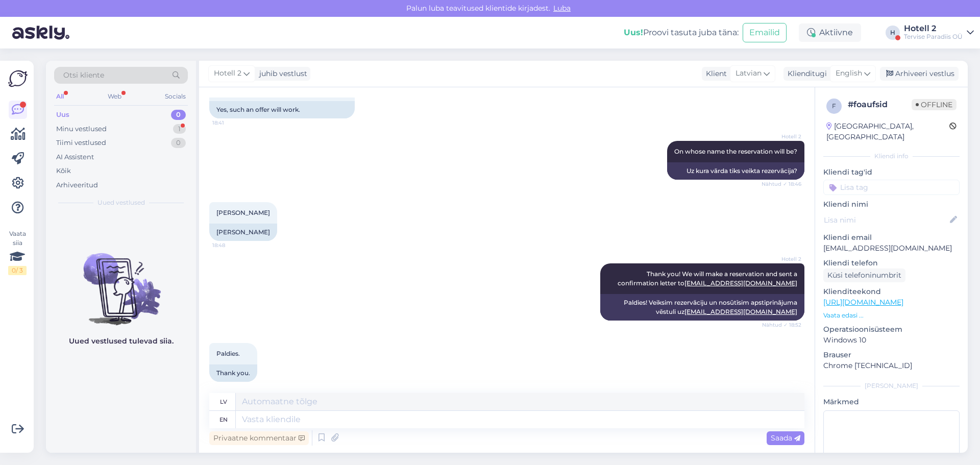 The image size is (980, 465). I want to click on div: 0 / 3, so click(17, 270).